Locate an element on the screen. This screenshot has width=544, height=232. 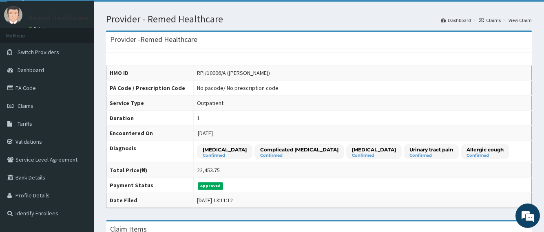
th: Encountered On is located at coordinates (150, 133).